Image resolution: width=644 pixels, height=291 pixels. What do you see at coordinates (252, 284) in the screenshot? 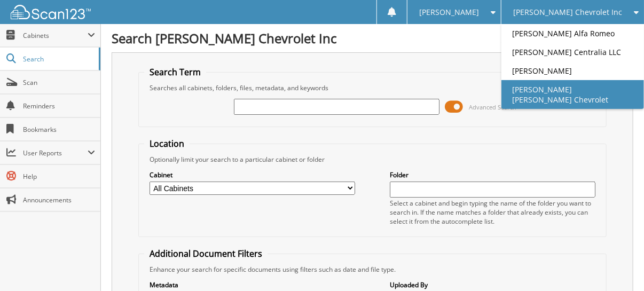
I see `label: Metadata` at bounding box center [252, 284].